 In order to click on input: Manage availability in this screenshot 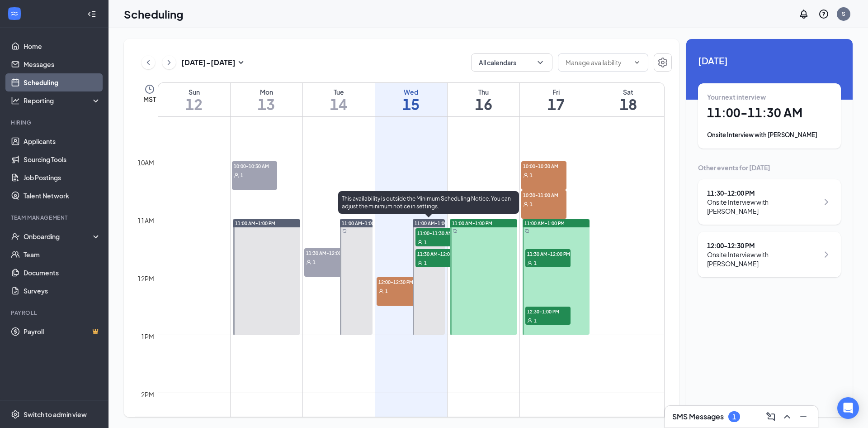, I will do `click(597, 62)`.